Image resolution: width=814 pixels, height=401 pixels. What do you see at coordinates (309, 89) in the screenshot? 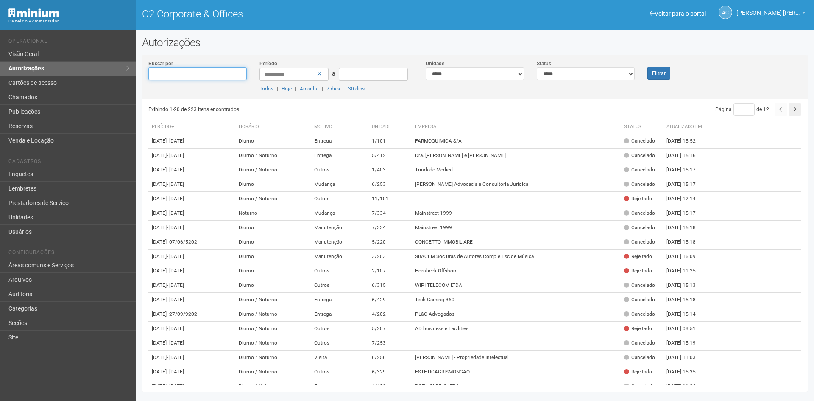
I see `a: Amanhã` at bounding box center [309, 89].